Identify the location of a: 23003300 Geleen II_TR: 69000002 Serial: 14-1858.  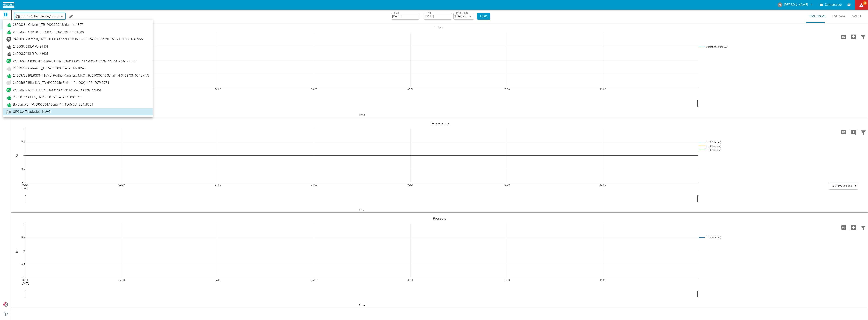
(78, 32).